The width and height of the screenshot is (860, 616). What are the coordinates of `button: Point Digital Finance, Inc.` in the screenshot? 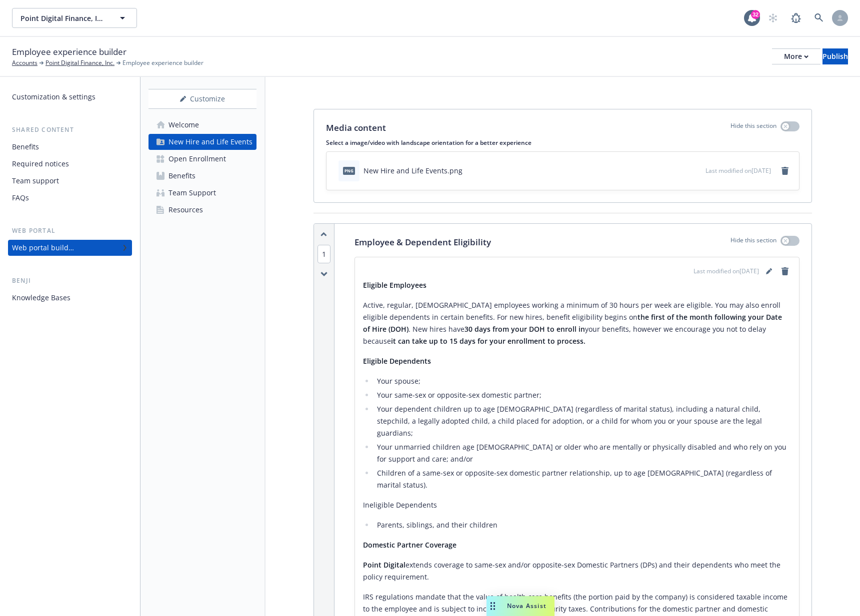 It's located at (75, 18).